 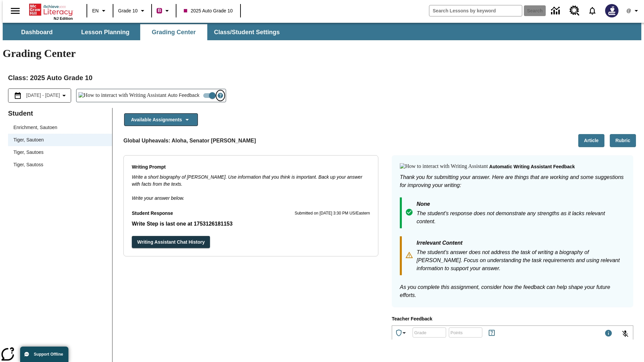 What do you see at coordinates (633, 10) in the screenshot?
I see `button: Profile/Settings` at bounding box center [633, 10].